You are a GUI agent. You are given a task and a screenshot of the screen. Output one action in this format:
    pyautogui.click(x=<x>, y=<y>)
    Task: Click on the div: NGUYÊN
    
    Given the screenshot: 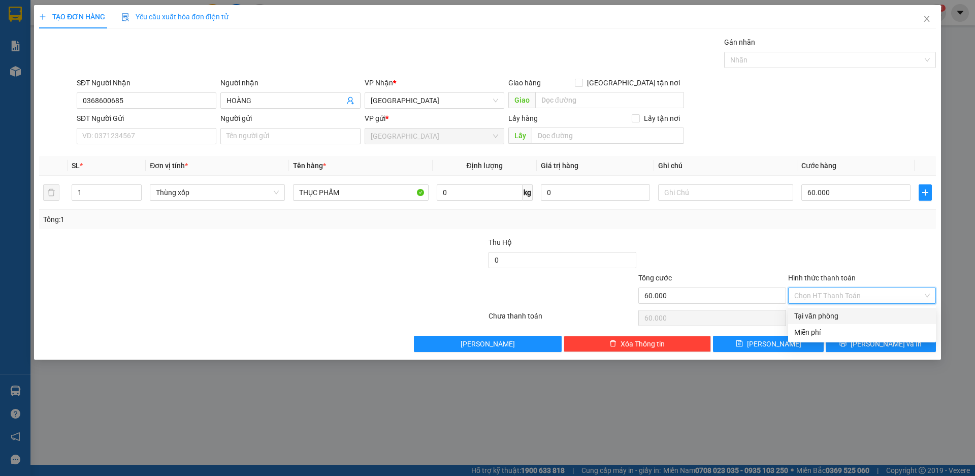 What is the action you would take?
    pyautogui.click(x=170, y=38)
    